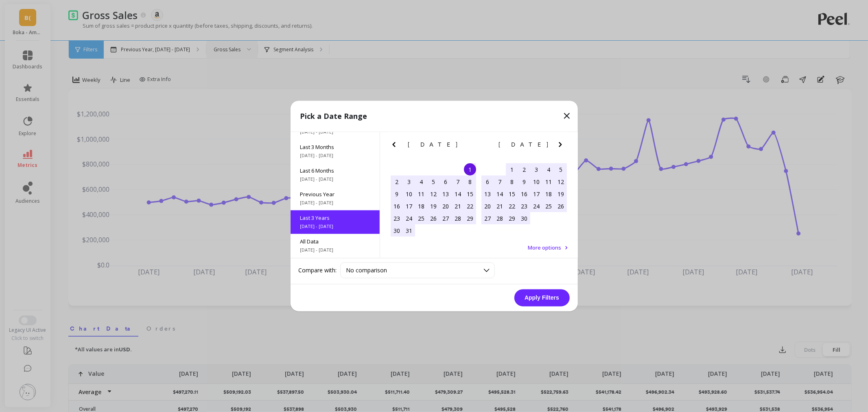 The image size is (868, 412). I want to click on div: Choose Tuesday, November 1st, 2022, so click(512, 170).